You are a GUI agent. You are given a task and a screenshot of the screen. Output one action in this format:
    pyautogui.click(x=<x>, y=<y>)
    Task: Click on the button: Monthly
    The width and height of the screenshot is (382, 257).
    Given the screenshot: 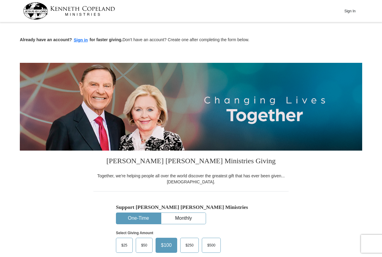 What is the action you would take?
    pyautogui.click(x=183, y=218)
    